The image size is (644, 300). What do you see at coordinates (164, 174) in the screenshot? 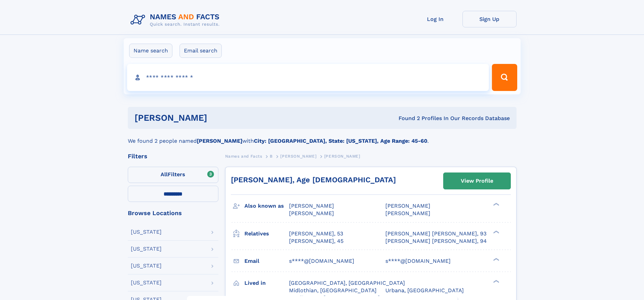
I see `span: All` at bounding box center [164, 174].